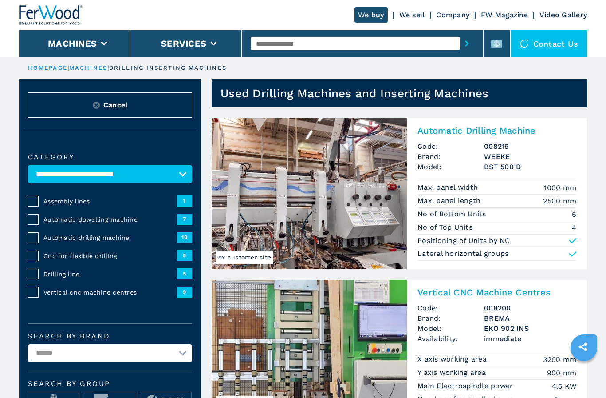  I want to click on p: Max. panel width, so click(449, 187).